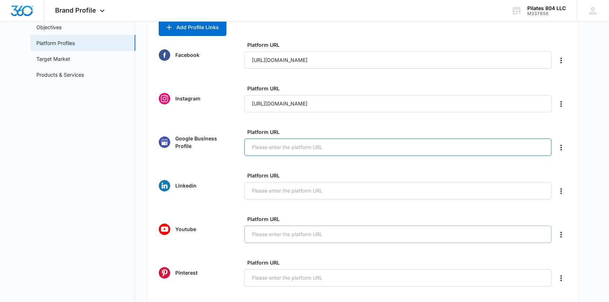  I want to click on p: Pinterest, so click(186, 272).